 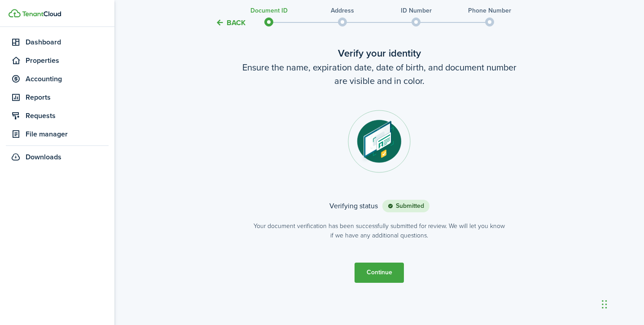 What do you see at coordinates (67, 116) in the screenshot?
I see `span: Requests` at bounding box center [67, 116].